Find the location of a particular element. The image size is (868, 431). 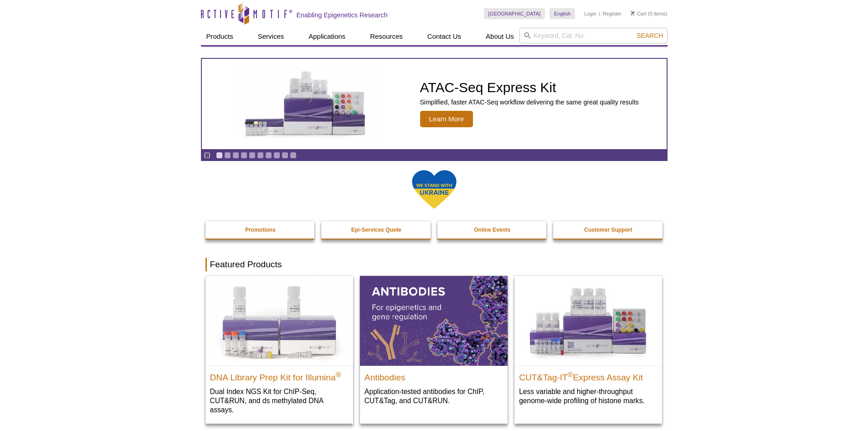

strong: Online Events is located at coordinates (492, 230).